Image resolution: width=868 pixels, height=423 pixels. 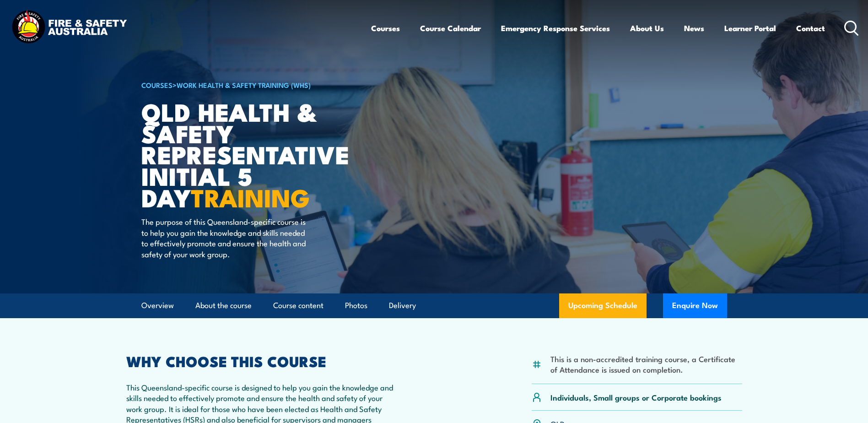 What do you see at coordinates (158, 305) in the screenshot?
I see `a: Overview` at bounding box center [158, 305].